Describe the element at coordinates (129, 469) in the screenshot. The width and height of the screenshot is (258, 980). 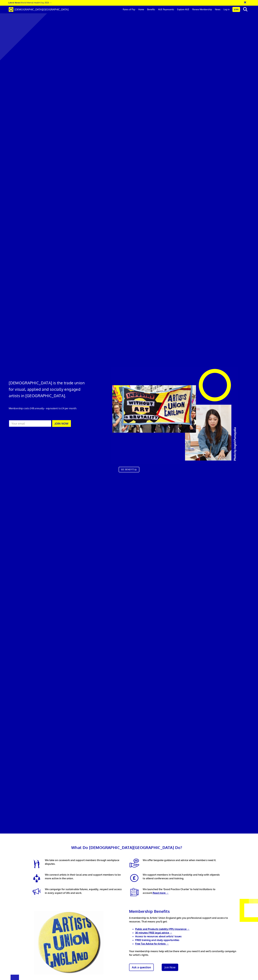
I see `a: SEE BENEFITS` at that location.